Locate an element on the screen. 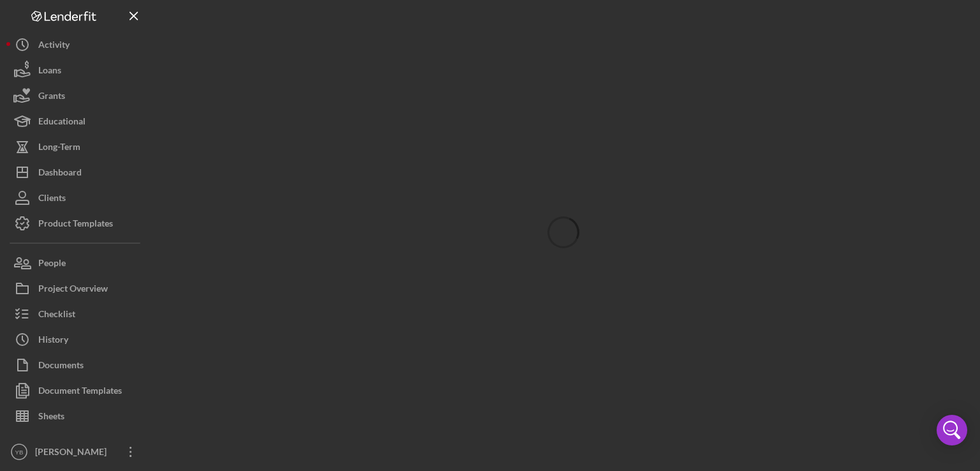 Image resolution: width=980 pixels, height=471 pixels. div: Loans is located at coordinates (50, 72).